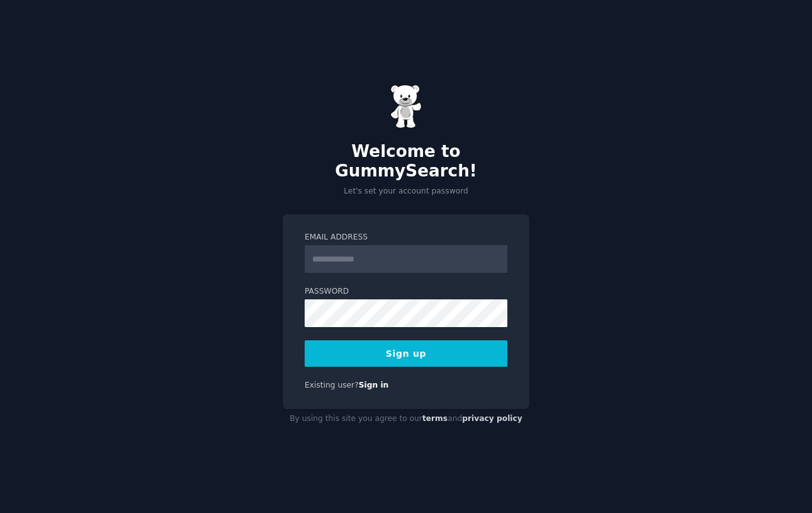 This screenshot has width=812, height=513. I want to click on p: Let's set your account password, so click(406, 191).